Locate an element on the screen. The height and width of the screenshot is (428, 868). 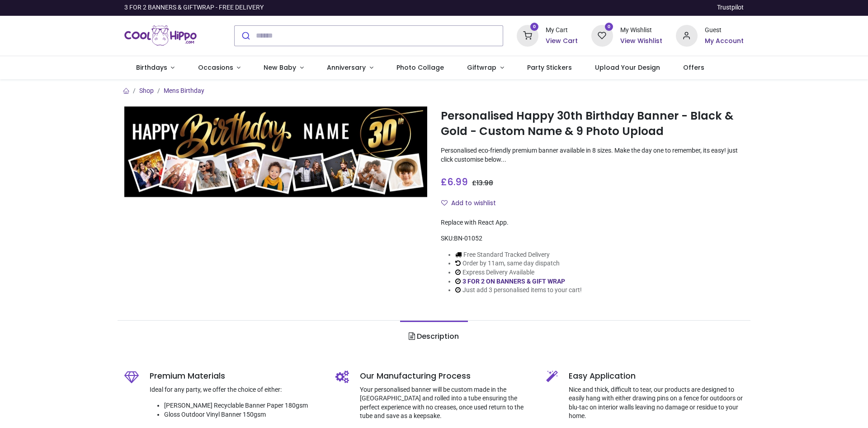
a: View Cart is located at coordinates (562, 41).